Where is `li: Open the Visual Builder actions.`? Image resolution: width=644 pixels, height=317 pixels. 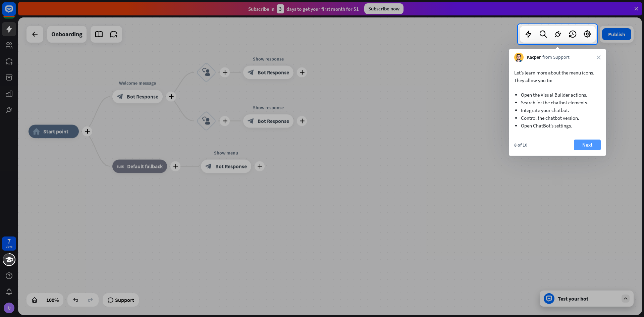 li: Open the Visual Builder actions. is located at coordinates (558, 95).